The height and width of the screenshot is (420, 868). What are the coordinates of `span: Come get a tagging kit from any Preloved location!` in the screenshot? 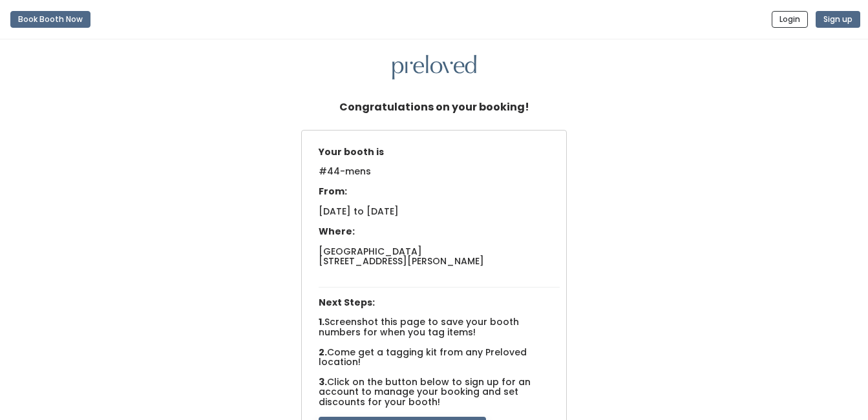 It's located at (423, 356).